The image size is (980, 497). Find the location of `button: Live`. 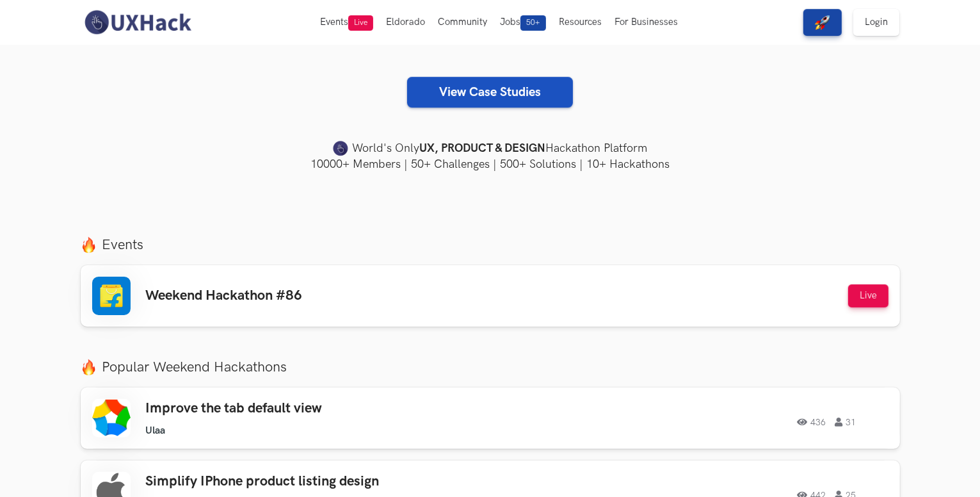

button: Live is located at coordinates (868, 295).